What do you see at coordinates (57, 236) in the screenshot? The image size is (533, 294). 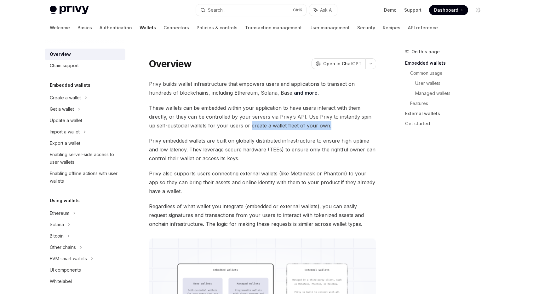 I see `div: Bitcoin` at bounding box center [57, 236].